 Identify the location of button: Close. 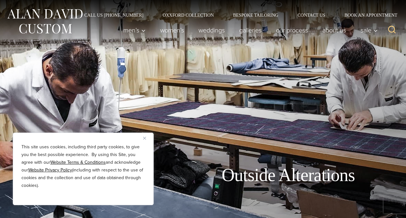
(147, 138).